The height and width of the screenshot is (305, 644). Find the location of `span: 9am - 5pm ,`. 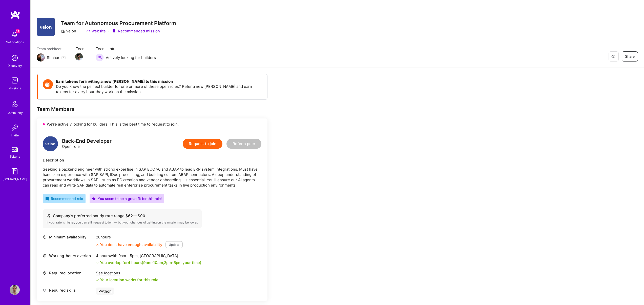

span: 9am - 5pm , is located at coordinates (129, 255).